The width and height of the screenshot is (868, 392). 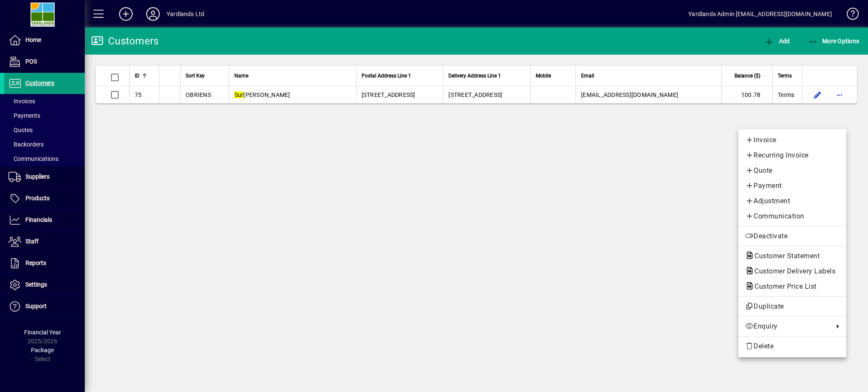 What do you see at coordinates (793, 155) in the screenshot?
I see `span: Recurring Invoice` at bounding box center [793, 155].